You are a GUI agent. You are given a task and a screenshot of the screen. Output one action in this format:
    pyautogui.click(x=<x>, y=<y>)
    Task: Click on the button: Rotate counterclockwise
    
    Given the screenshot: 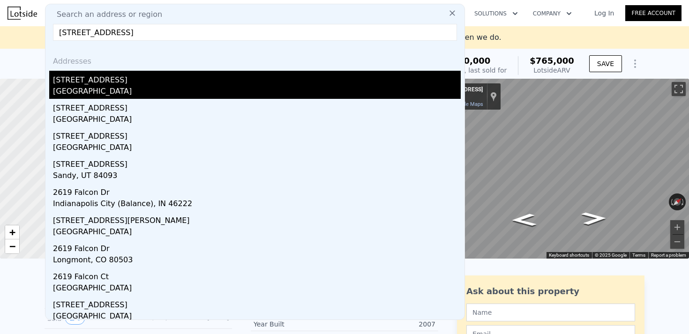 What is the action you would take?
    pyautogui.click(x=671, y=202)
    